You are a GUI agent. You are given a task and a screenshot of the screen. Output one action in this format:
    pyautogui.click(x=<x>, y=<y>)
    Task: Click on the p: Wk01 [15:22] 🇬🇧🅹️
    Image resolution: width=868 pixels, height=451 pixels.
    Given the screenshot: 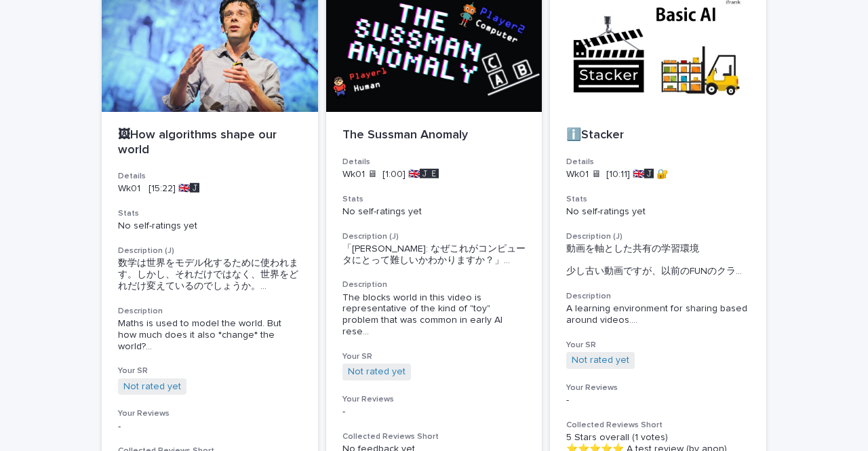 What is the action you would take?
    pyautogui.click(x=210, y=189)
    